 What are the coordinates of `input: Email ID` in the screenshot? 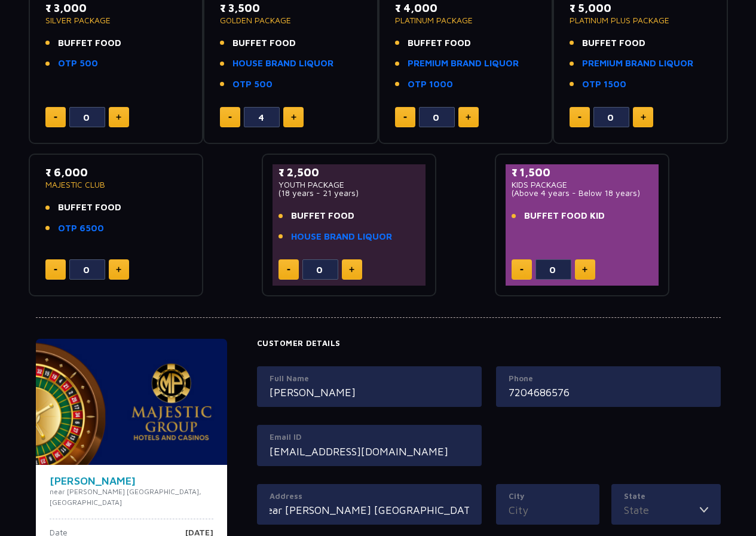 It's located at (369, 451).